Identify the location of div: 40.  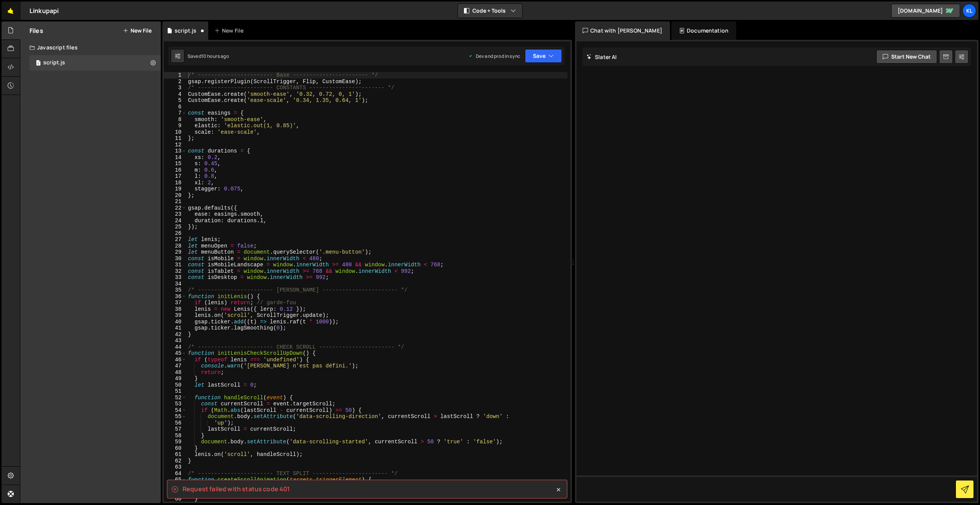
(175, 322).